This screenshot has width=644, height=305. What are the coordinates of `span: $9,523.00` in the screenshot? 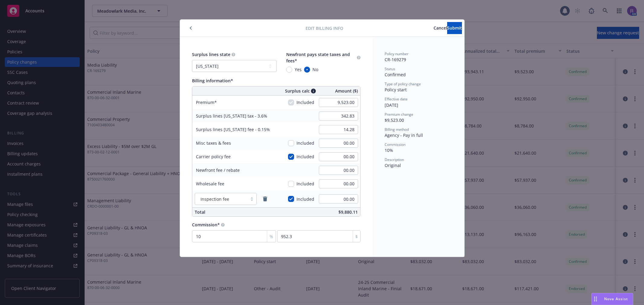 It's located at (394, 120).